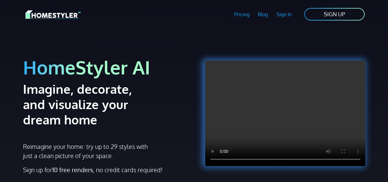 Image resolution: width=388 pixels, height=182 pixels. I want to click on p: Sign up for , no credit cards required!, so click(107, 170).